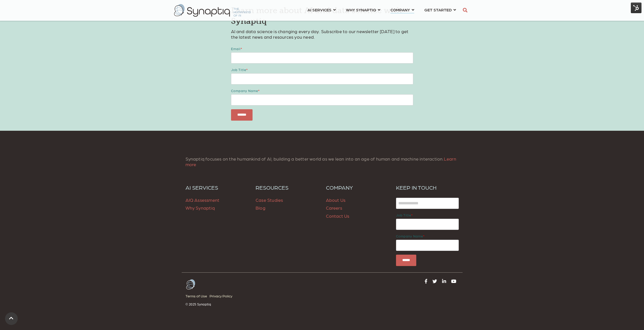 This screenshot has width=644, height=330. Describe the element at coordinates (336, 200) in the screenshot. I see `a: About Us` at that location.